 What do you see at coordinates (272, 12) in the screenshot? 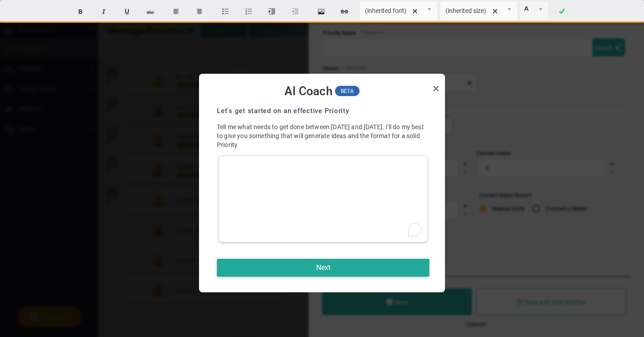
I see `button: Indent` at bounding box center [272, 12].